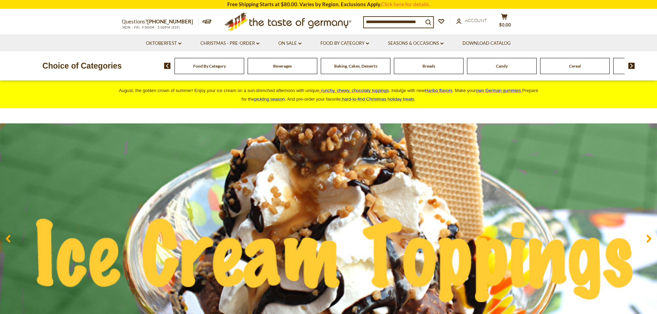  I want to click on a: Download Catalog, so click(486, 43).